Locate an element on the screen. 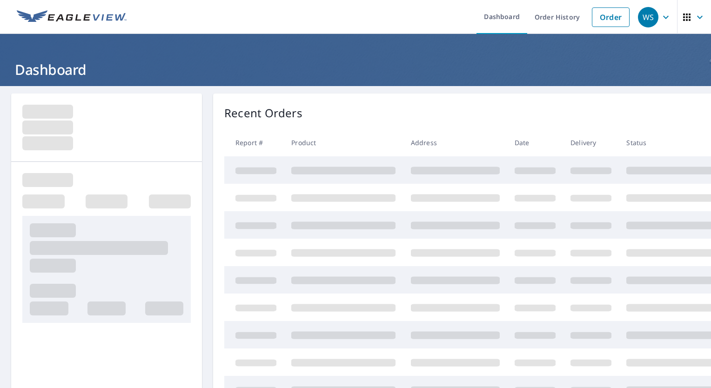 The width and height of the screenshot is (711, 388). th: Date is located at coordinates (535, 142).